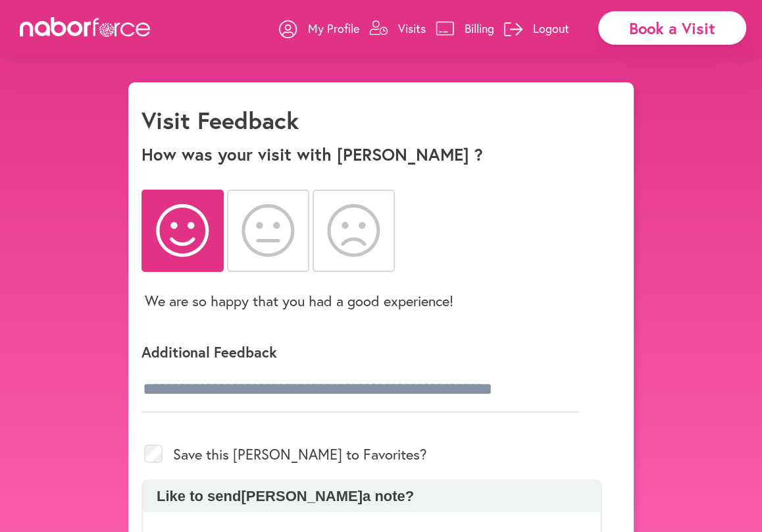  Describe the element at coordinates (537, 29) in the screenshot. I see `a: Logout` at that location.